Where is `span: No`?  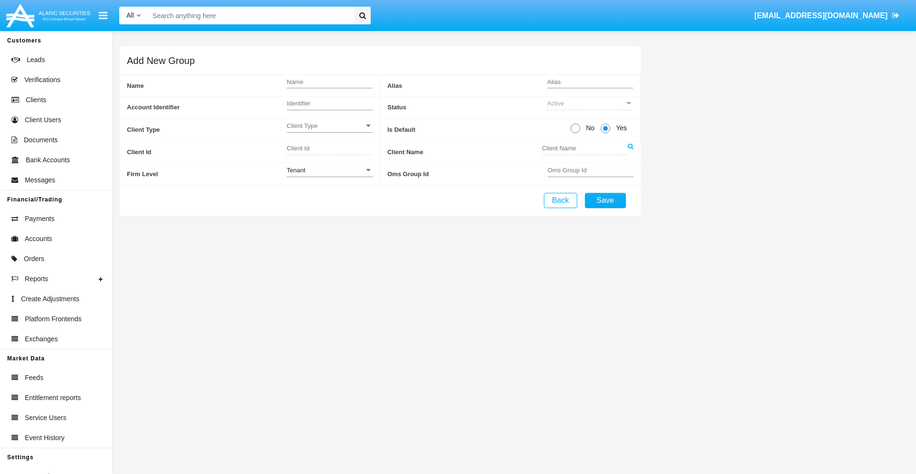
span: No is located at coordinates (588, 128).